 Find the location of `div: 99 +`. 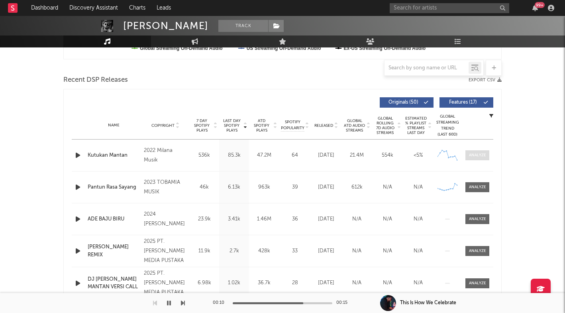

div: 99 + is located at coordinates (539, 5).